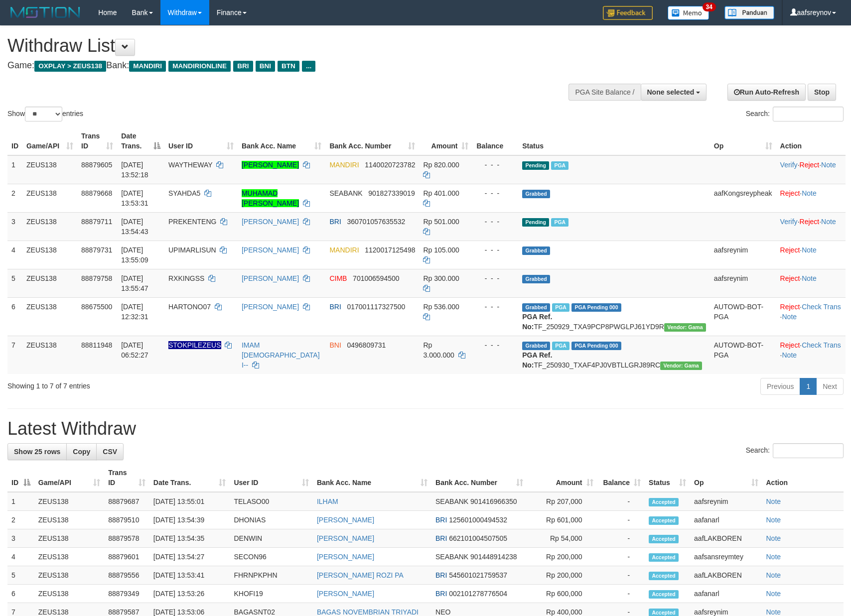  I want to click on span: PREKENTENG, so click(192, 222).